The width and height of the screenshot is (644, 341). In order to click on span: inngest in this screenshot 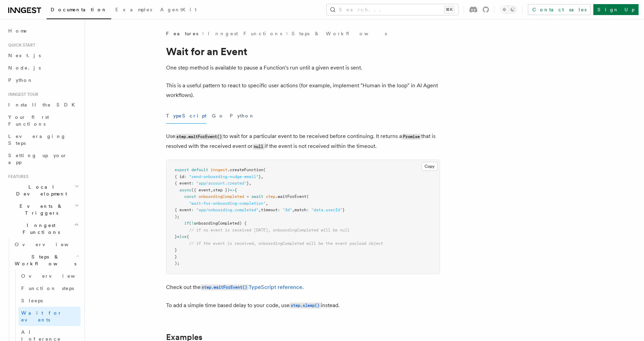, I will do `click(219, 170)`.